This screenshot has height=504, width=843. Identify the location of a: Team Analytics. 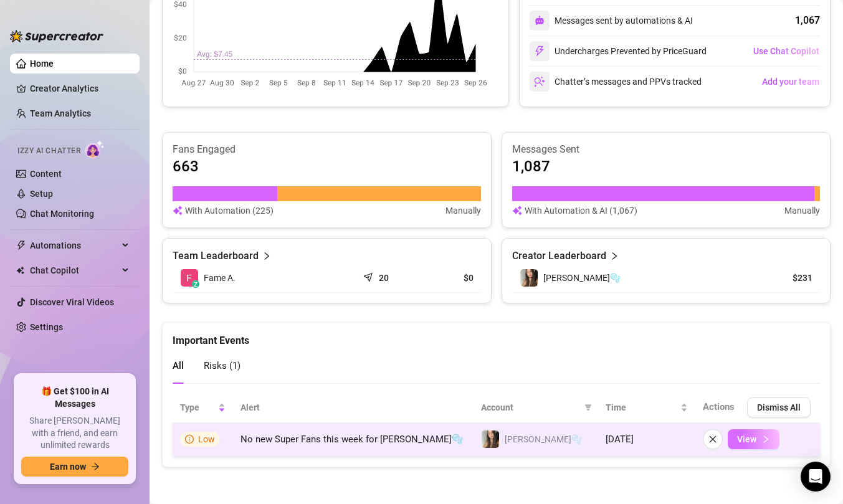
(60, 113).